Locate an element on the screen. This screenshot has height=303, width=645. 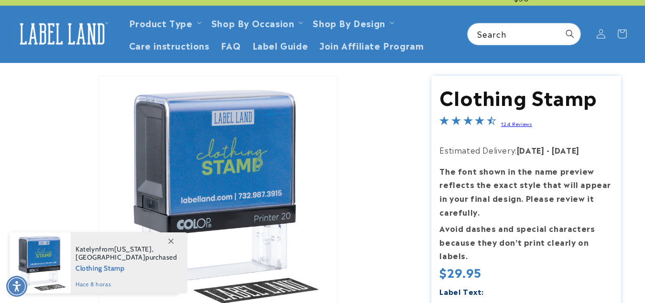
img: Label Land is located at coordinates (62, 34).